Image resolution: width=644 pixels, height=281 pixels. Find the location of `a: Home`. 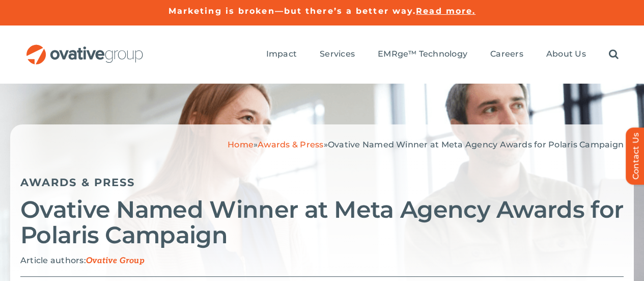

a: Home is located at coordinates (240, 144).